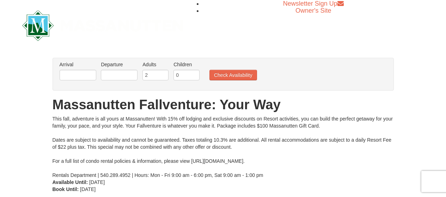 The height and width of the screenshot is (197, 446). What do you see at coordinates (313, 11) in the screenshot?
I see `span: Owner's Site` at bounding box center [313, 11].